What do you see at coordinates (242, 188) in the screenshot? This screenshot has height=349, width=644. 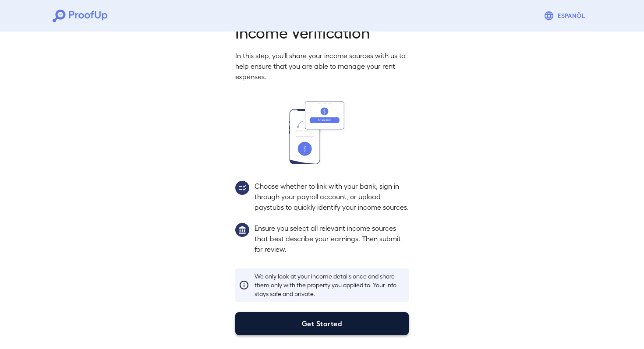 I see `img: group2.svg` at bounding box center [242, 188].